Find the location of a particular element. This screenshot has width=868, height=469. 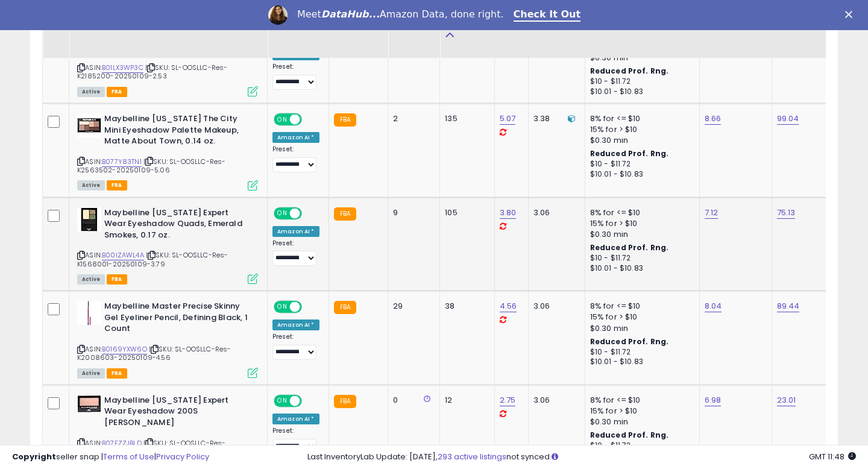

div: Close is located at coordinates (851, 14).